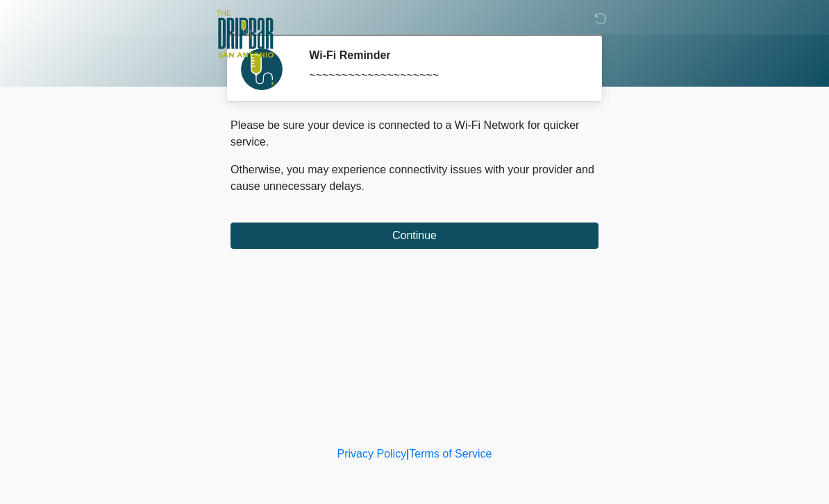  What do you see at coordinates (245, 34) in the screenshot?
I see `img: The DRIPBaR - San Antonio Fossil Creek Logo` at bounding box center [245, 34].